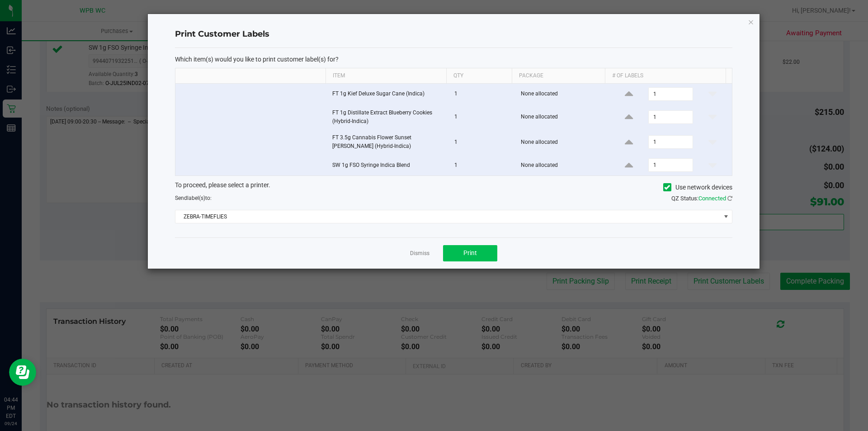 Image resolution: width=868 pixels, height=431 pixels. What do you see at coordinates (702, 198) in the screenshot?
I see `span: QZ Status:` at bounding box center [702, 198].